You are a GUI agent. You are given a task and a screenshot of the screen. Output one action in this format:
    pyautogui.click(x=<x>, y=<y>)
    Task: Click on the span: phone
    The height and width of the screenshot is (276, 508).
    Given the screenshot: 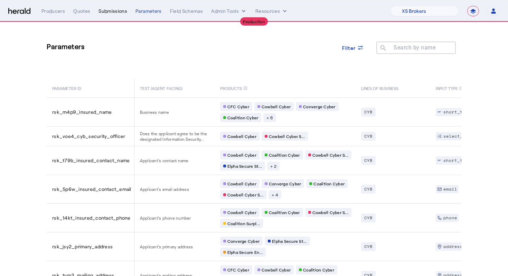 What is the action you would take?
    pyautogui.click(x=451, y=218)
    